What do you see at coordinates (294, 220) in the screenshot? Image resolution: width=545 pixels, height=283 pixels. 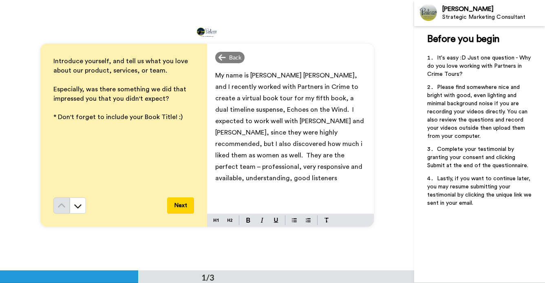 I see `img: bulleted-block.svg` at bounding box center [294, 220].